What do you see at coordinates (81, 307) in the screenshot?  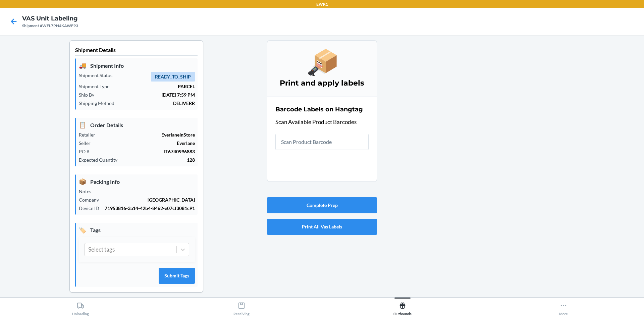 I see `div: Unloading` at bounding box center [81, 307].